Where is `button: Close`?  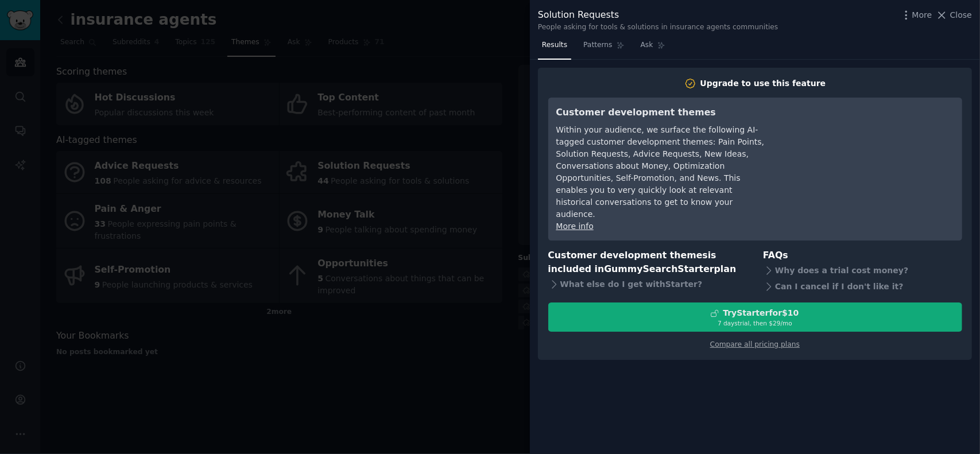 button: Close is located at coordinates (953, 15).